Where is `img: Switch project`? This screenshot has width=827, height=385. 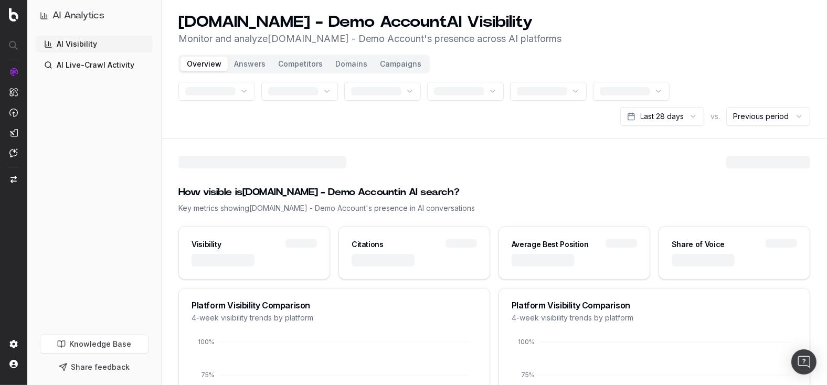 img: Switch project is located at coordinates (14, 180).